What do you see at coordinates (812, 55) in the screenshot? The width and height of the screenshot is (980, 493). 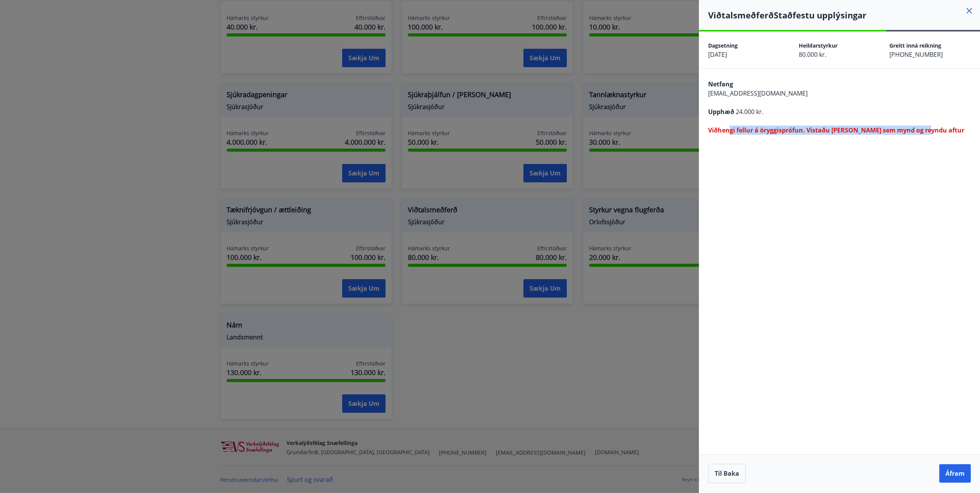 I see `span: 80.000 kr.` at bounding box center [812, 55].